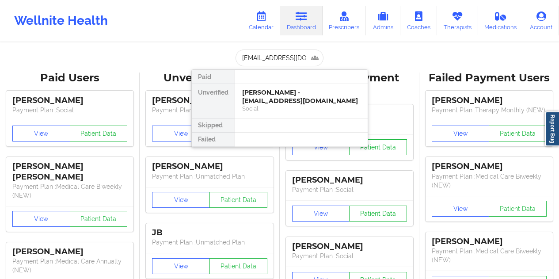 The height and width of the screenshot is (279, 559). What do you see at coordinates (501, 21) in the screenshot?
I see `a: Medications` at bounding box center [501, 21].